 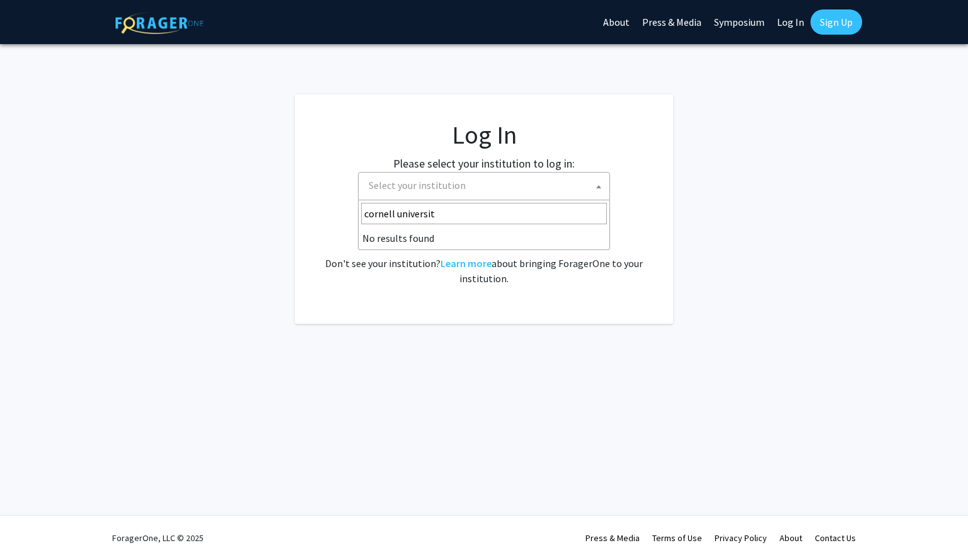 I want to click on li: No results found, so click(x=484, y=238).